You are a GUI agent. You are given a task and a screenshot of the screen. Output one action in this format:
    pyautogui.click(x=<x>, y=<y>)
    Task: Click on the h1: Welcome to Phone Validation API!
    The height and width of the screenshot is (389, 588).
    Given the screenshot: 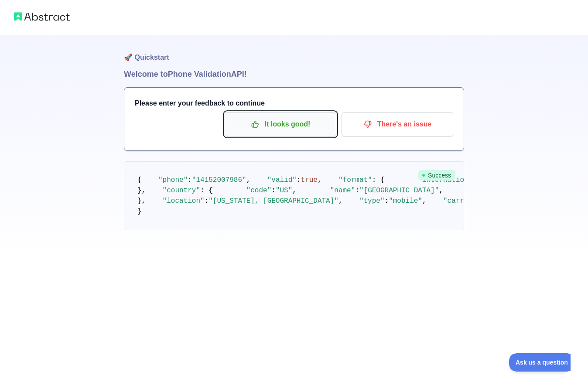 What is the action you would take?
    pyautogui.click(x=294, y=74)
    